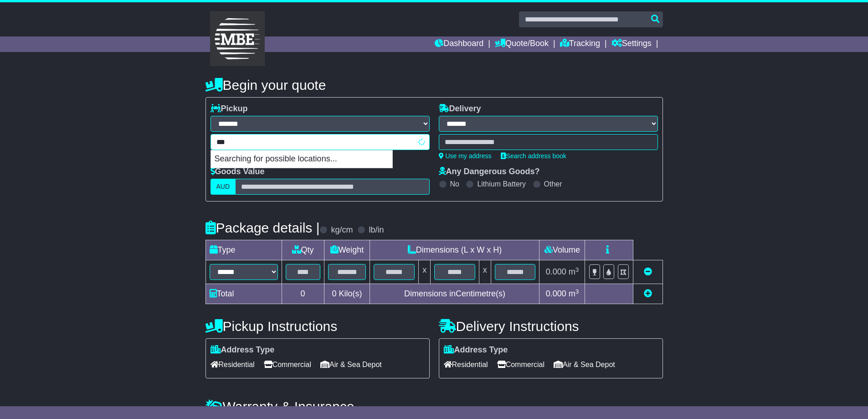 The image size is (868, 419). Describe the element at coordinates (522, 44) in the screenshot. I see `a: Quote/Book` at that location.